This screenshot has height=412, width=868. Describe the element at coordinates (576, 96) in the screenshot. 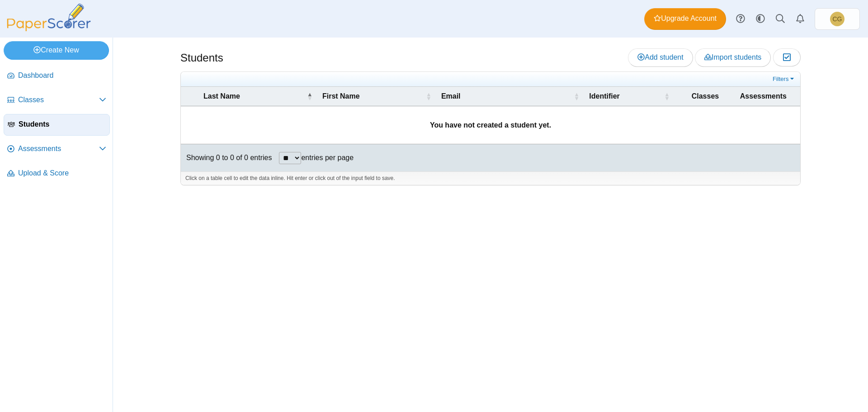

I see `span: Email : Activate to sort` at that location.